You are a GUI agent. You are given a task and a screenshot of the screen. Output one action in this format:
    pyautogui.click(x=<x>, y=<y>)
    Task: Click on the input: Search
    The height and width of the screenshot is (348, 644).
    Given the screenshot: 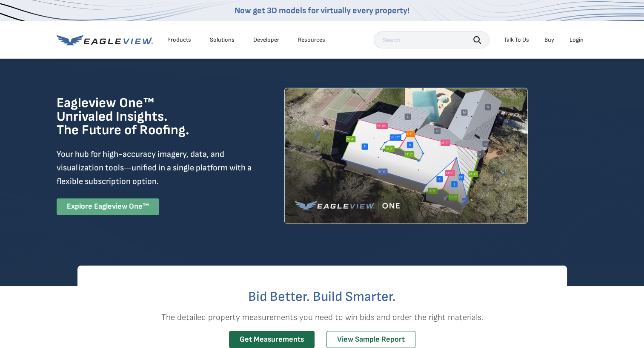 What is the action you would take?
    pyautogui.click(x=432, y=40)
    